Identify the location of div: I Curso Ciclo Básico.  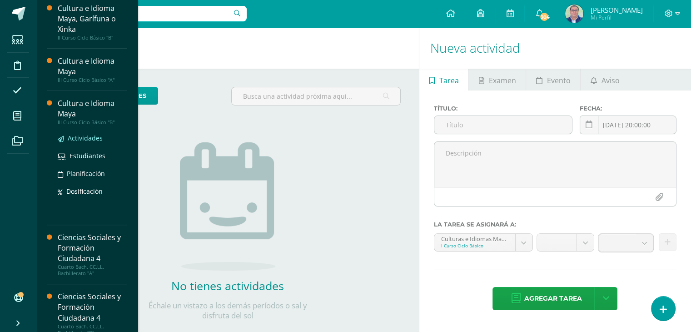
(475, 245).